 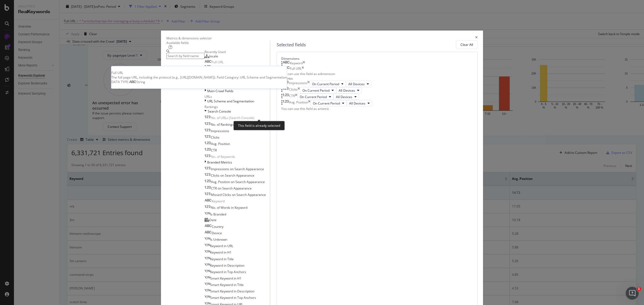 What do you see at coordinates (237, 107) in the screenshot?
I see `div: Rankings` at bounding box center [237, 107].